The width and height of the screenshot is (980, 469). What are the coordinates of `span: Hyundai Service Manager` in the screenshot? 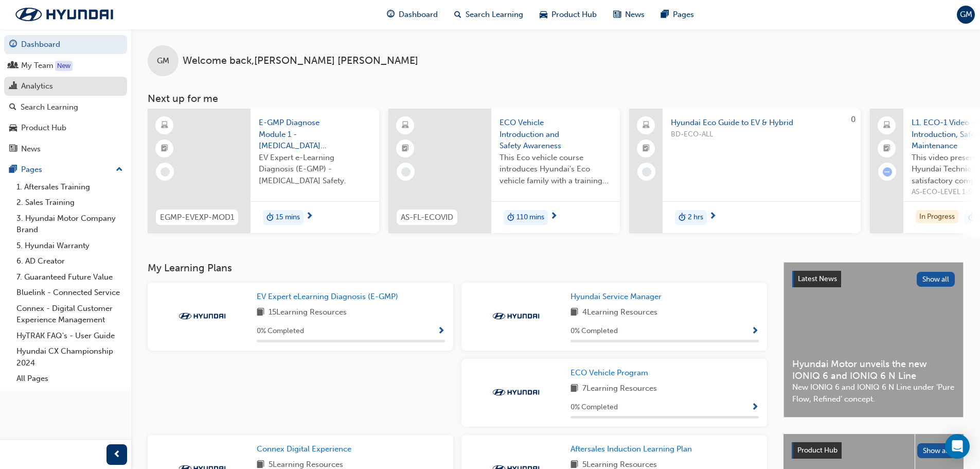 It's located at (616, 297).